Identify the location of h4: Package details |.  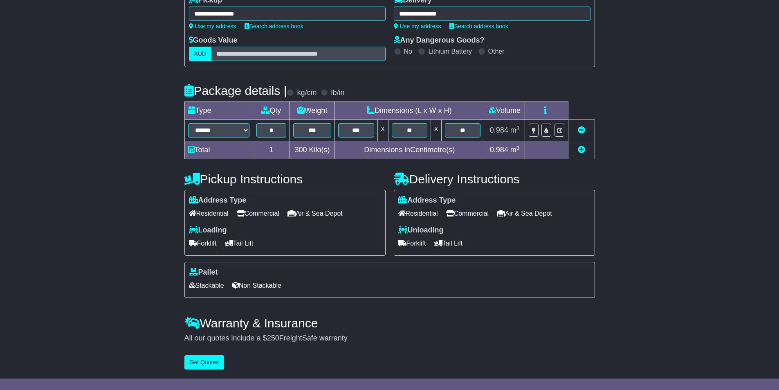
(236, 90).